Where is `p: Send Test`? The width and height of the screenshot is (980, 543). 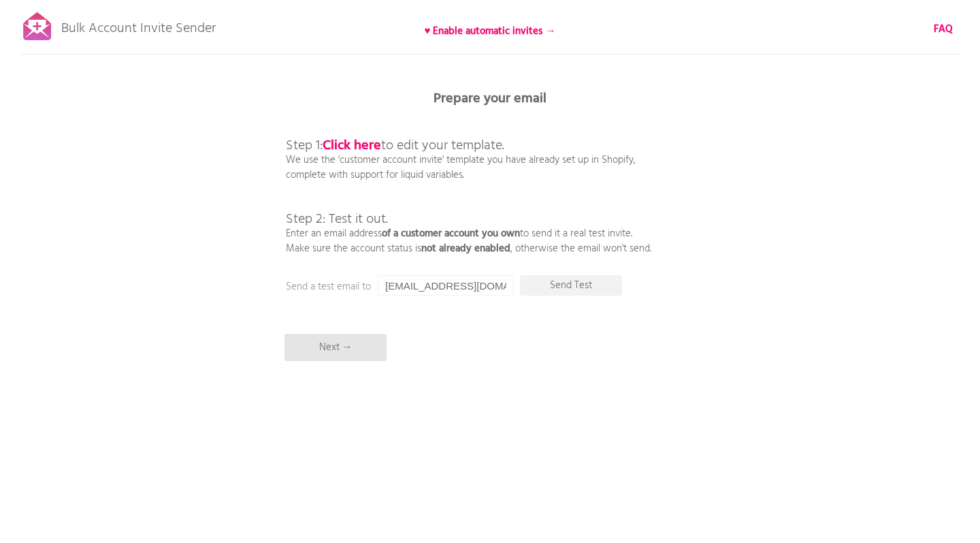 p: Send Test is located at coordinates (571, 285).